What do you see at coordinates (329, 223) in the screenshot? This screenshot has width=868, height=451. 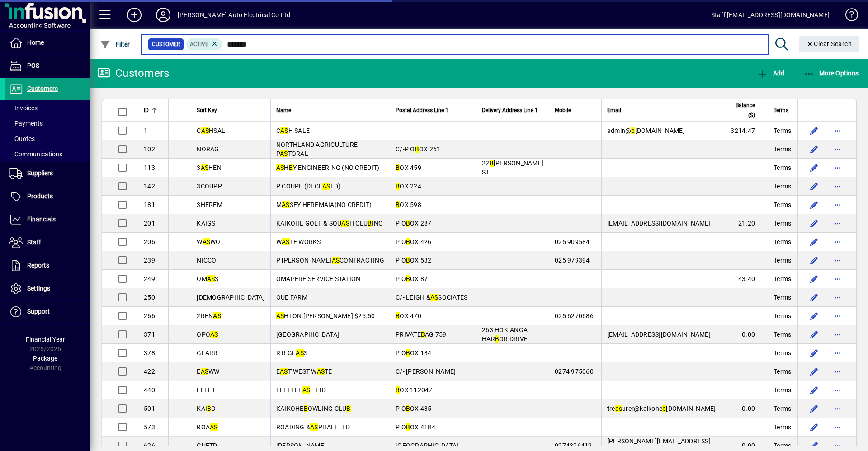 I see `span: KAIKOHE GOLF & SQU H CLU INC` at bounding box center [329, 223].